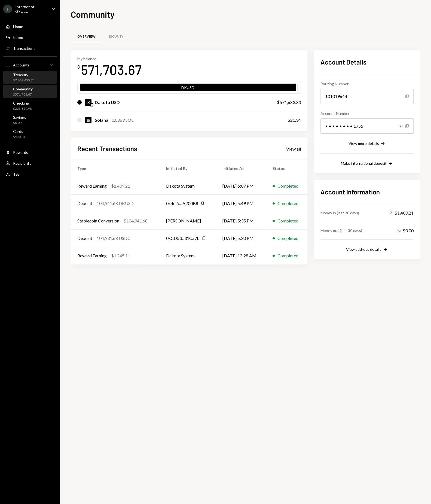 This screenshot has width=431, height=504. Describe the element at coordinates (367, 84) in the screenshot. I see `div: Routing Number` at that location.